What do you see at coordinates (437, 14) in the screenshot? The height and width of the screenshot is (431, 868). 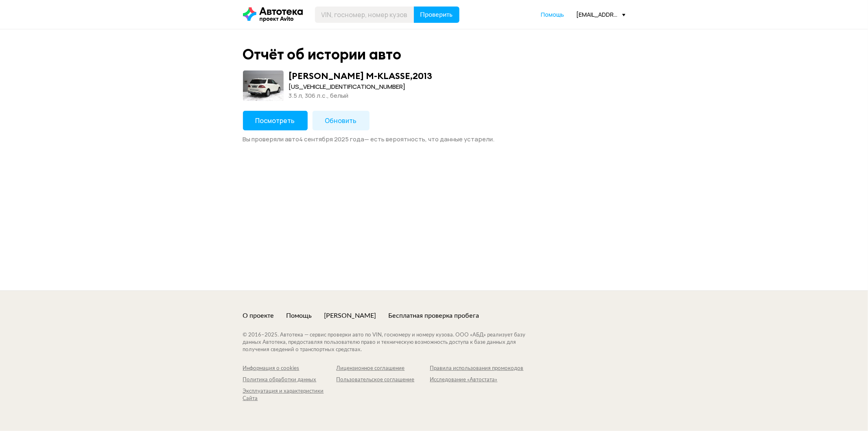 I see `span: Проверить` at bounding box center [437, 14].